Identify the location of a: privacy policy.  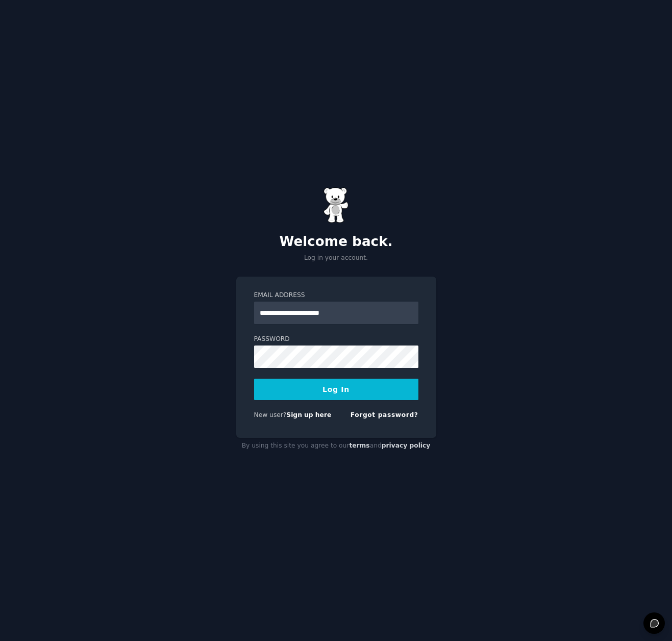
(406, 445).